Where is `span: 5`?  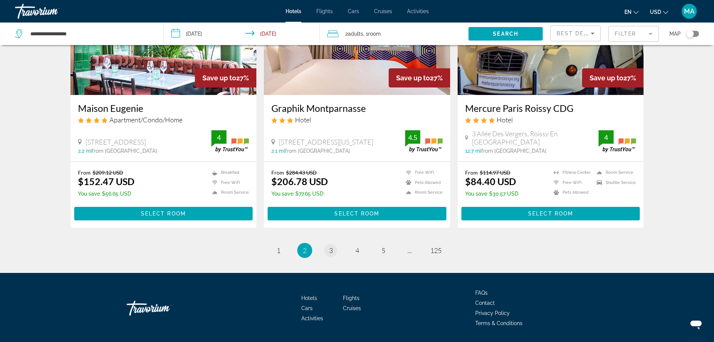
span: 5 is located at coordinates (384, 250).